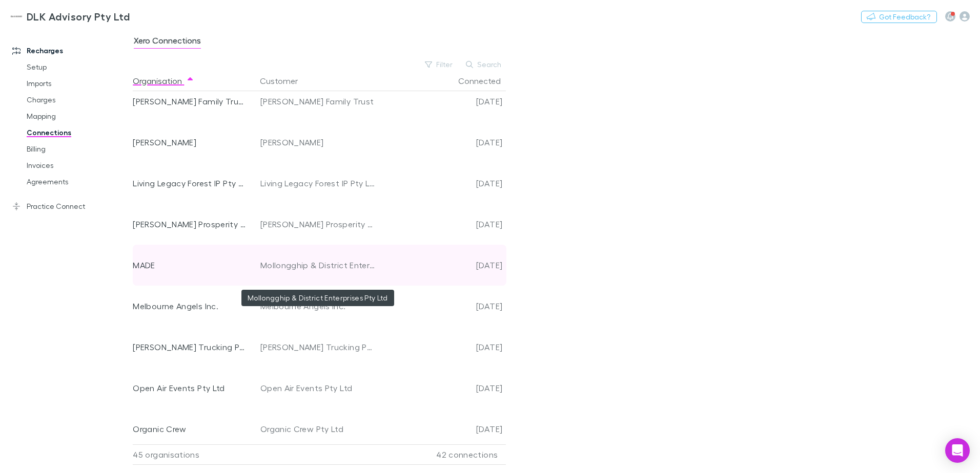  I want to click on div: Organic Crew Pty Ltd, so click(318, 429).